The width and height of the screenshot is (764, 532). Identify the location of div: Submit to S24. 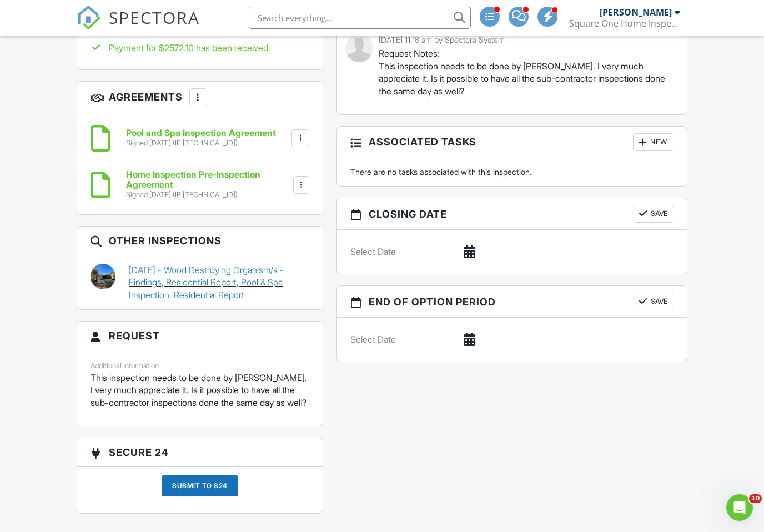
(200, 487).